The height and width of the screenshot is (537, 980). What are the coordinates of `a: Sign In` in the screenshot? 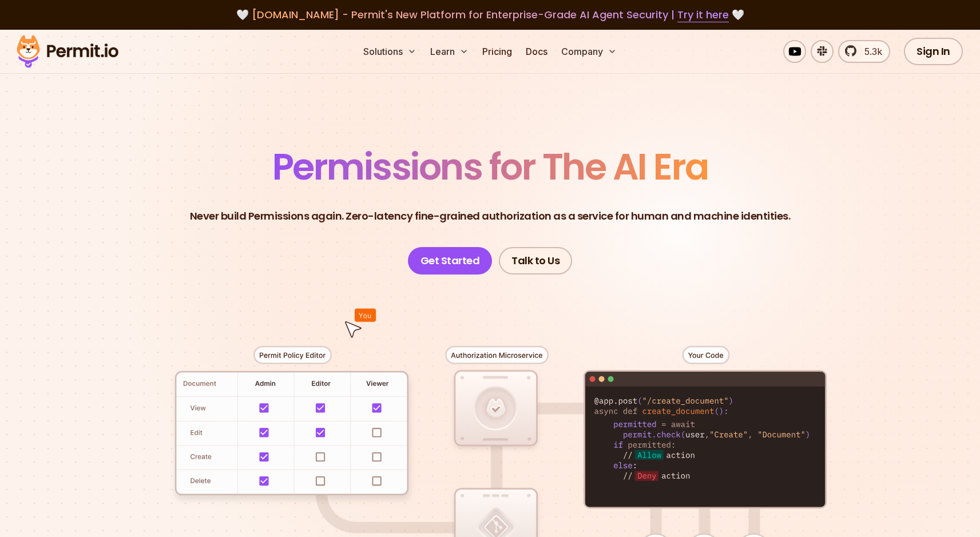 It's located at (934, 51).